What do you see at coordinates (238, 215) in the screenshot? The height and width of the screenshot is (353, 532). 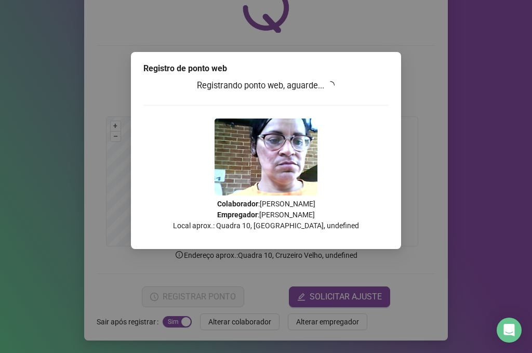 I see `strong: Empregador` at bounding box center [238, 215].